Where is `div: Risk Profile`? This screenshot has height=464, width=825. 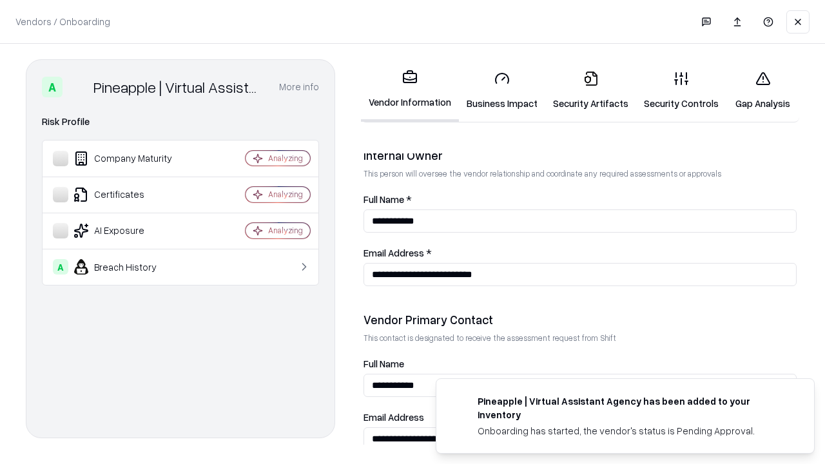
div: Risk Profile is located at coordinates (180, 122).